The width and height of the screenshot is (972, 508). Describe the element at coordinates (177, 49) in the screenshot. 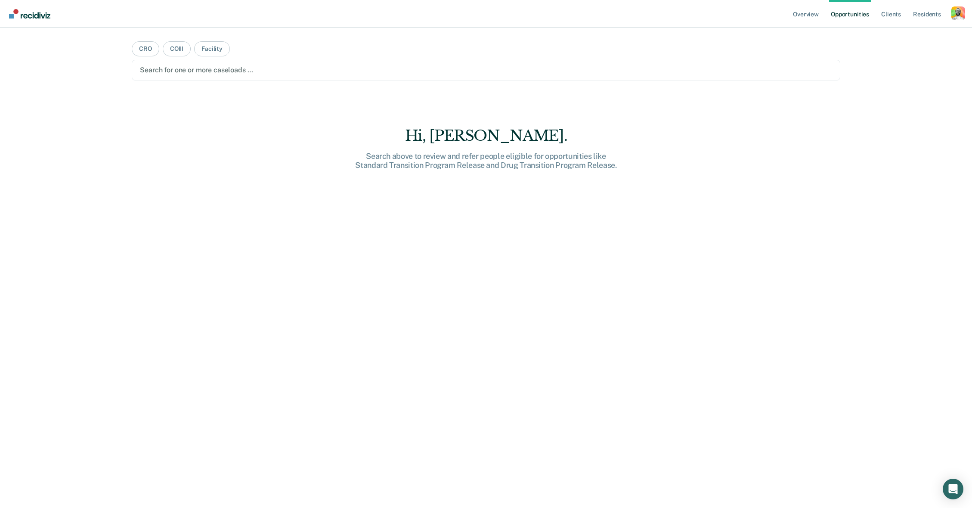

I see `button: COIII` at that location.